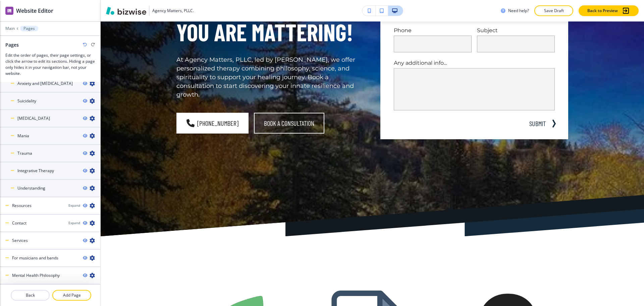 The image size is (644, 306). What do you see at coordinates (150, 10) in the screenshot?
I see `button: Agency Matters, PLLC.` at bounding box center [150, 10].